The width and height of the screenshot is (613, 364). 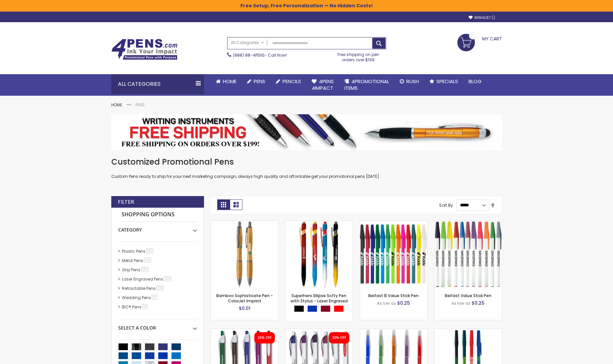 I want to click on a: Laser Engraved Pens103, so click(x=147, y=279).